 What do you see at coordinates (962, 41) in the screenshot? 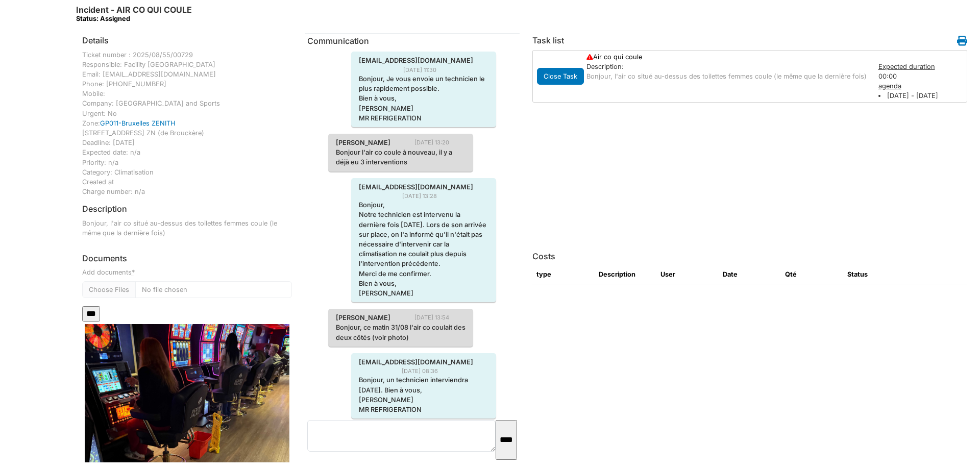
I see `i: Work order` at bounding box center [962, 41].